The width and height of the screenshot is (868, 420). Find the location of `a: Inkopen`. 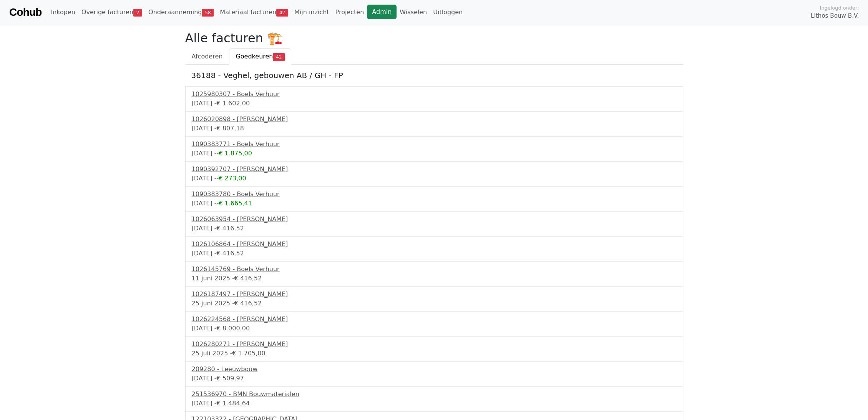

a: Inkopen is located at coordinates (63, 12).